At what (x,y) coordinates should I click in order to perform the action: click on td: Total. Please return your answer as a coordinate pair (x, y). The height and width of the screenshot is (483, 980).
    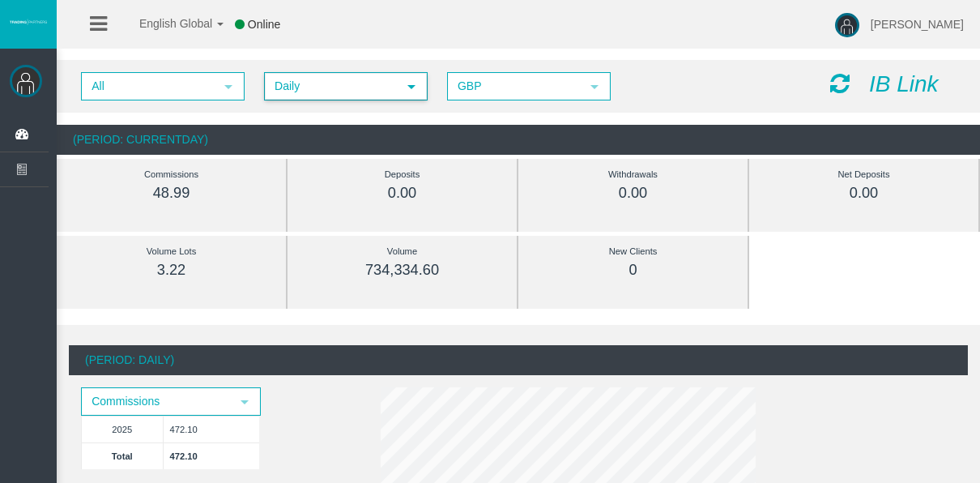
    Looking at the image, I should click on (122, 456).